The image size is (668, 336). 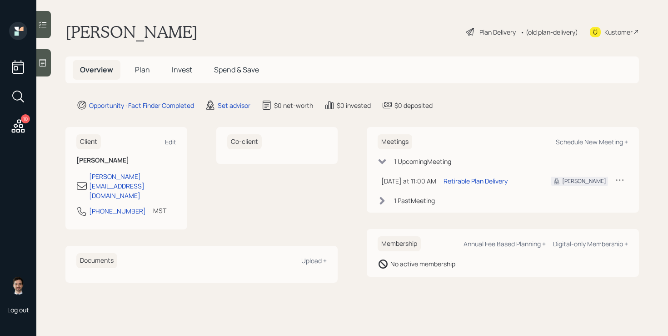 What do you see at coordinates (25, 119) in the screenshot?
I see `div: 10` at bounding box center [25, 119].